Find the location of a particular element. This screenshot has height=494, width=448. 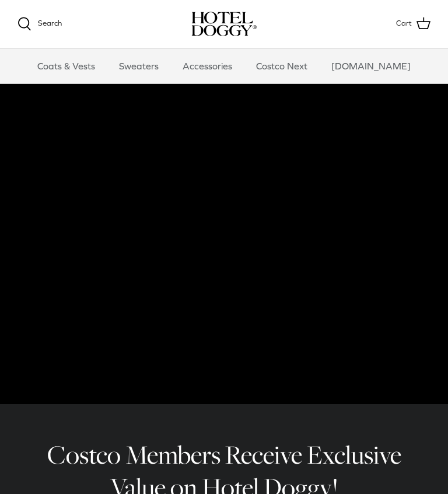

a: Search is located at coordinates (40, 24).